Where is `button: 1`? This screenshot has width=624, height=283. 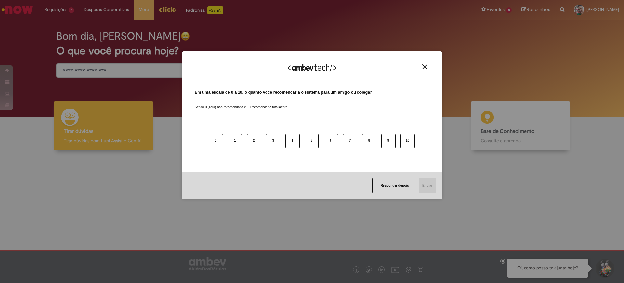
button: 1 is located at coordinates (235, 141).